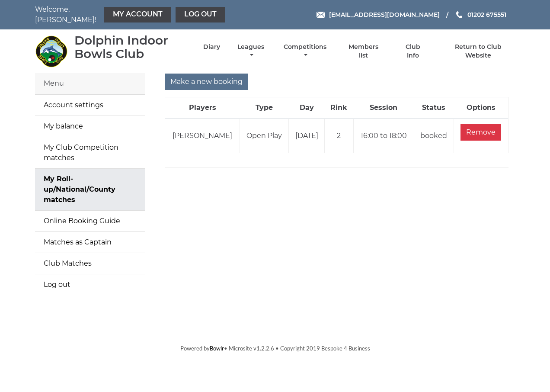 The width and height of the screenshot is (550, 392). I want to click on a: My Roll-up/National/County matches, so click(90, 189).